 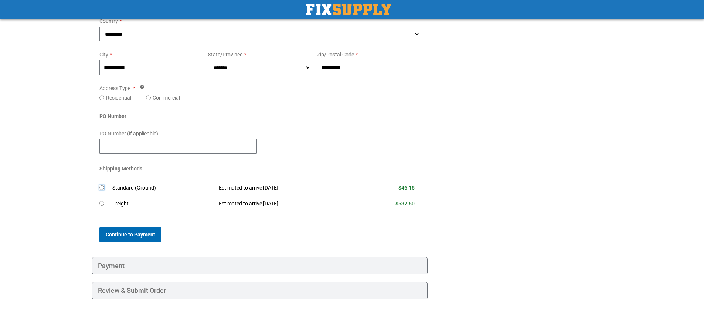 What do you see at coordinates (166, 98) in the screenshot?
I see `label: Commercial` at bounding box center [166, 98].